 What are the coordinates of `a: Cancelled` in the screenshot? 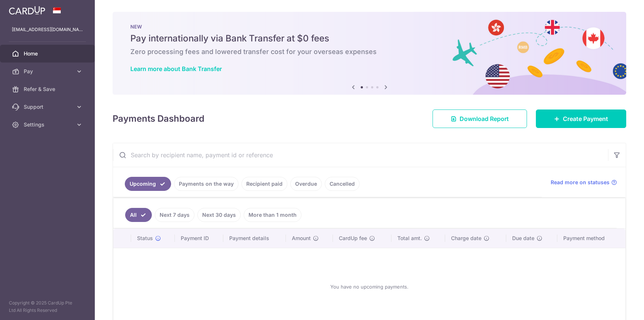 It's located at (342, 184).